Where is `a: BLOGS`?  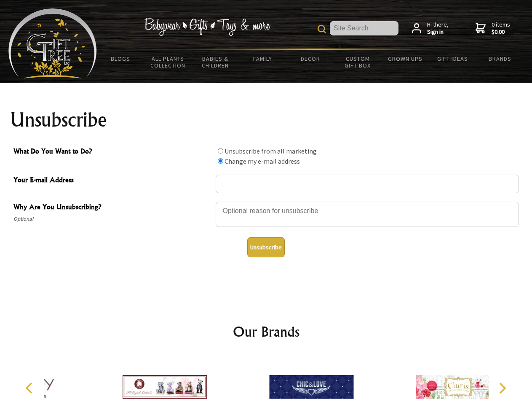 a: BLOGS is located at coordinates (120, 59).